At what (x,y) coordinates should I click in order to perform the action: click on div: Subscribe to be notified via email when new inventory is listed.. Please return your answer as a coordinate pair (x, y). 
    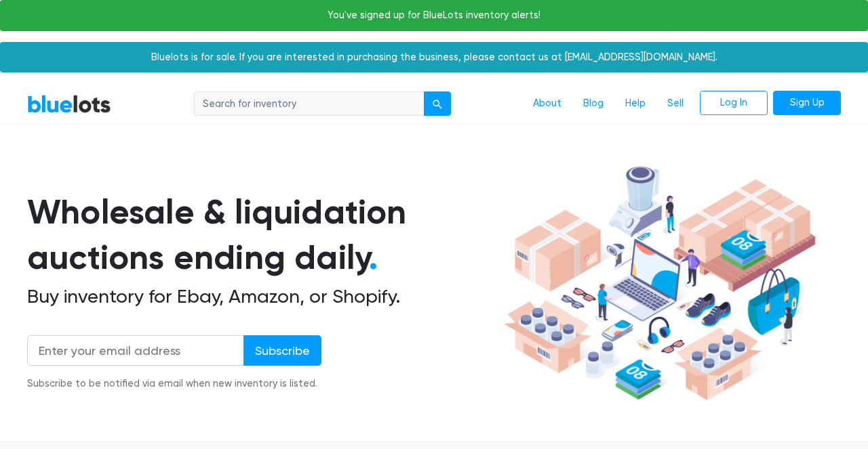
    Looking at the image, I should click on (175, 384).